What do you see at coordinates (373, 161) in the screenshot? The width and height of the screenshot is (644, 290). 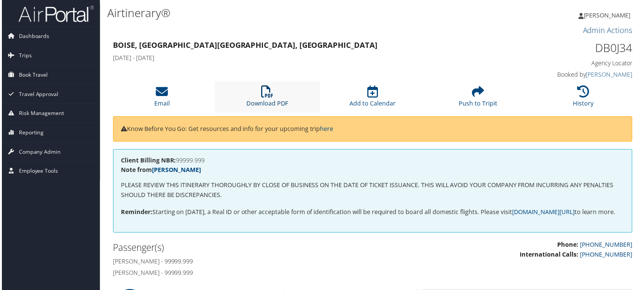 I see `h4: 99999.999` at bounding box center [373, 161].